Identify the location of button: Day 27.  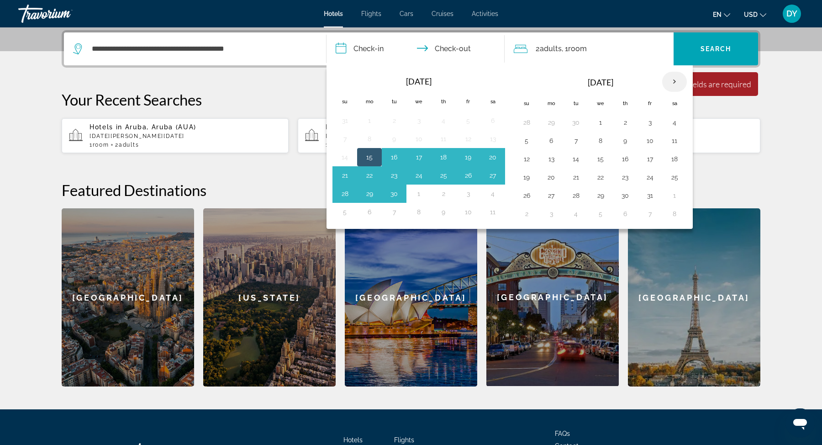
(493, 175).